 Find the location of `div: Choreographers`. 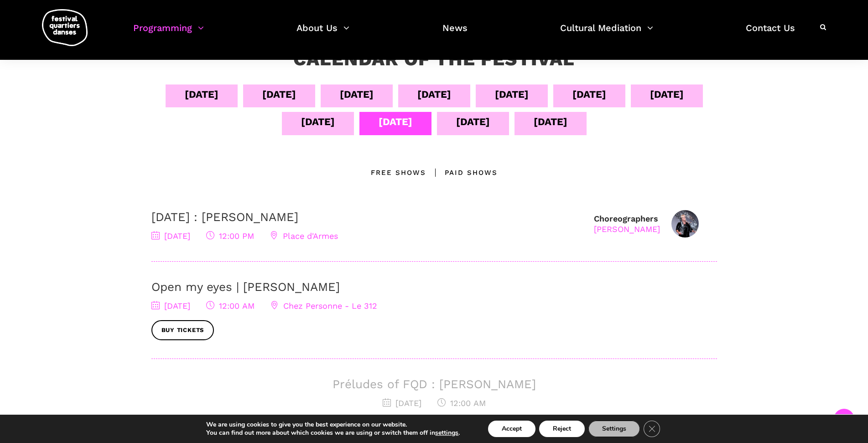

div: Choreographers is located at coordinates (627, 224).